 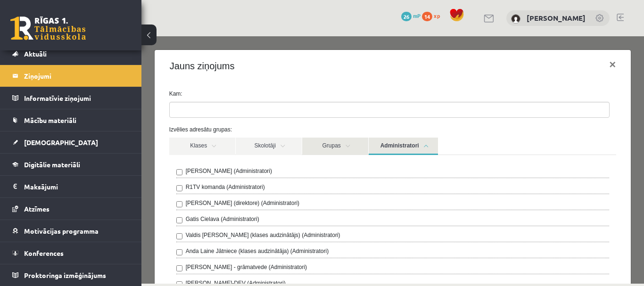 I want to click on a: 14 xp, so click(x=433, y=16).